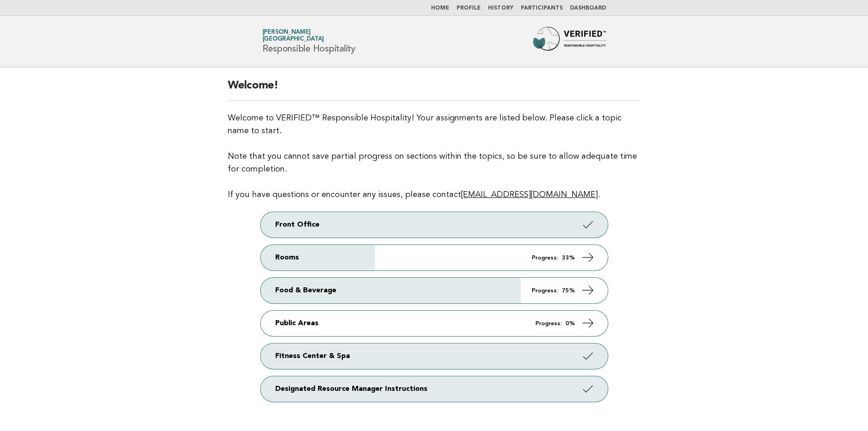 The width and height of the screenshot is (868, 431). What do you see at coordinates (588, 8) in the screenshot?
I see `a: Dashboard` at bounding box center [588, 8].